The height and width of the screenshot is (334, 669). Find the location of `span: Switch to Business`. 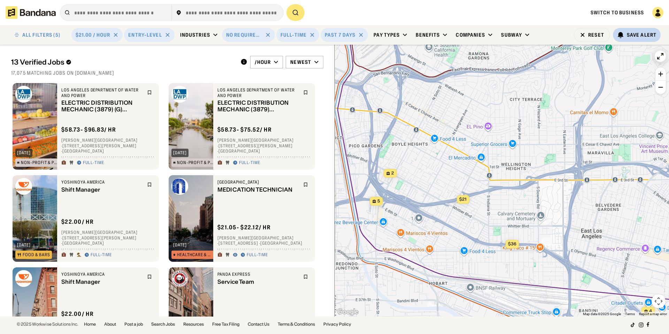

span: Switch to Business is located at coordinates (617, 13).